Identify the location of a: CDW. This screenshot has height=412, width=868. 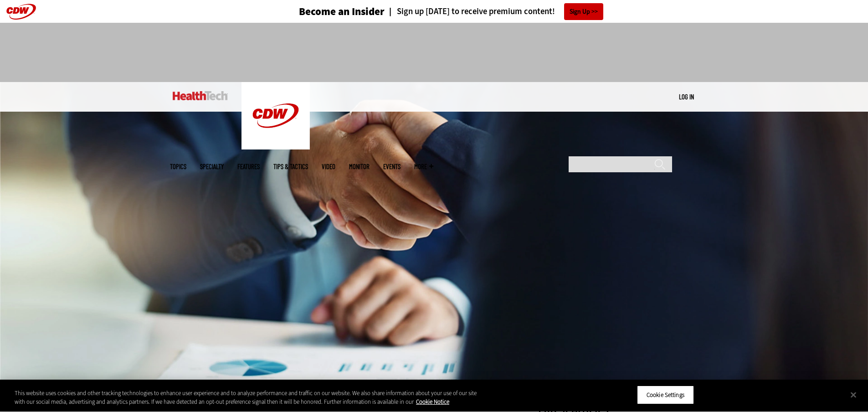
(276, 147).